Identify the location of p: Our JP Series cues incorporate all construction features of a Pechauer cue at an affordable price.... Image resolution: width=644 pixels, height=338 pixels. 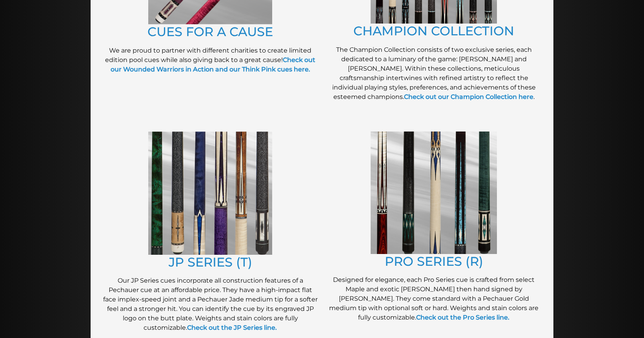
(210, 304).